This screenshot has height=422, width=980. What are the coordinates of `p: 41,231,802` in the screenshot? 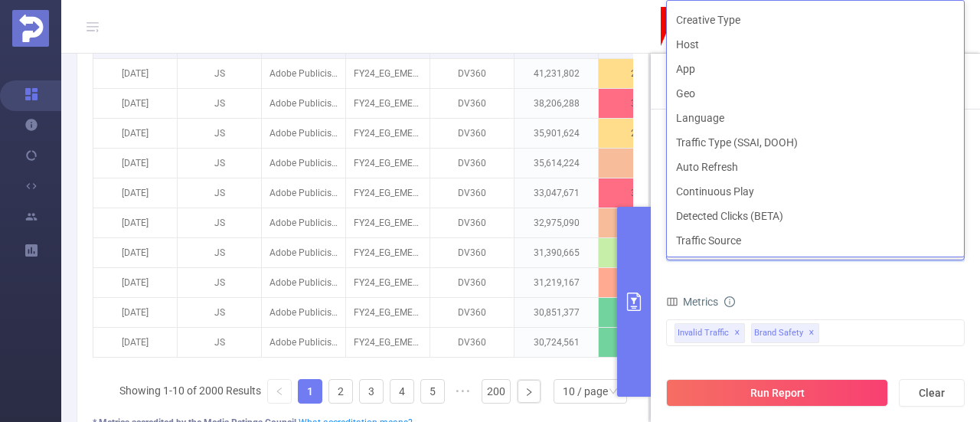 It's located at (556, 73).